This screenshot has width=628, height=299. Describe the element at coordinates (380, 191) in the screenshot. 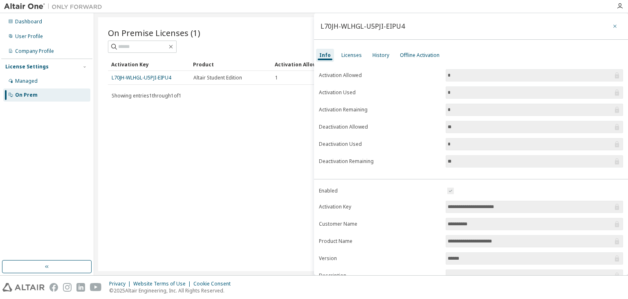

I see `label: Enabled` at that location.